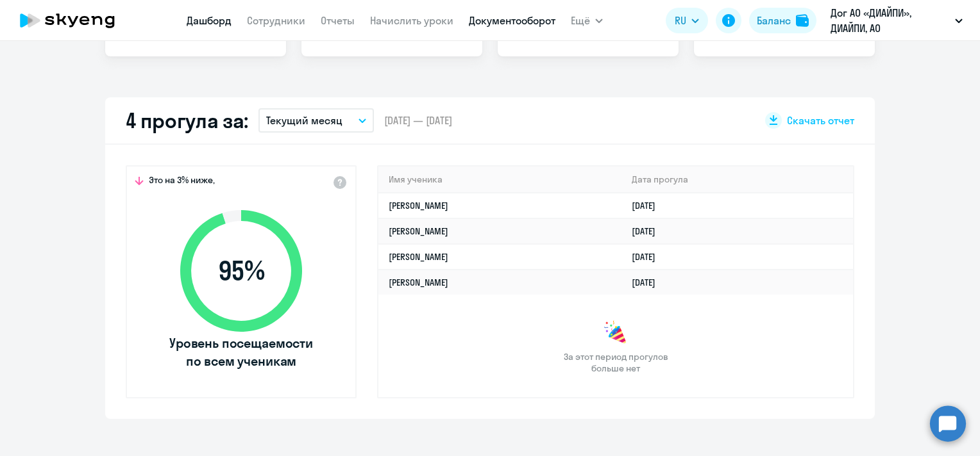 This screenshot has height=456, width=980. Describe the element at coordinates (687, 21) in the screenshot. I see `button: RU` at that location.